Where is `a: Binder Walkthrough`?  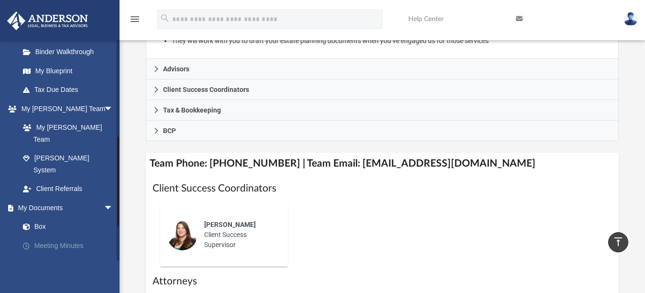 a: Binder Walkthrough is located at coordinates (70, 52).